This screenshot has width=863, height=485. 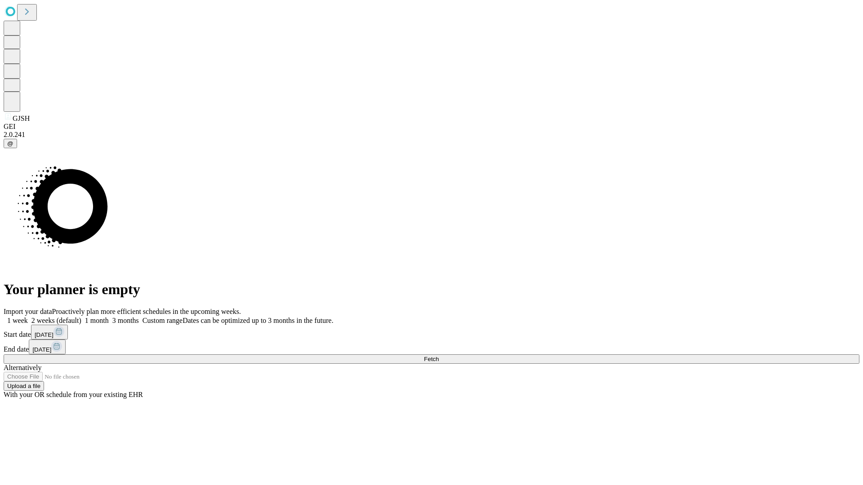 What do you see at coordinates (28, 311) in the screenshot?
I see `span: Import your data` at bounding box center [28, 311].